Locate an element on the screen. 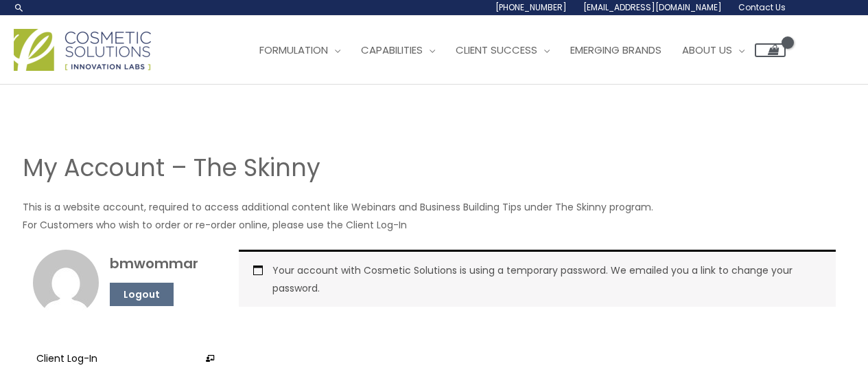  a: Formulation is located at coordinates (300, 51).